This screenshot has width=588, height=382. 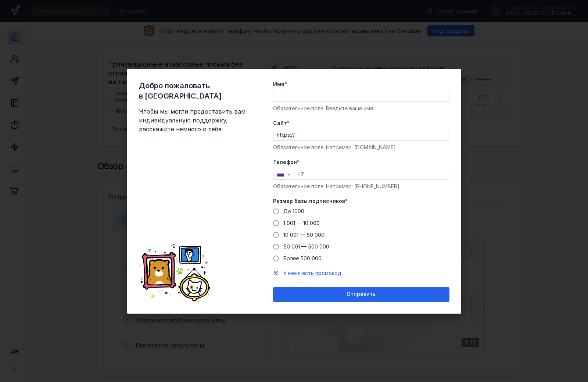 I want to click on span: Имя, so click(x=279, y=84).